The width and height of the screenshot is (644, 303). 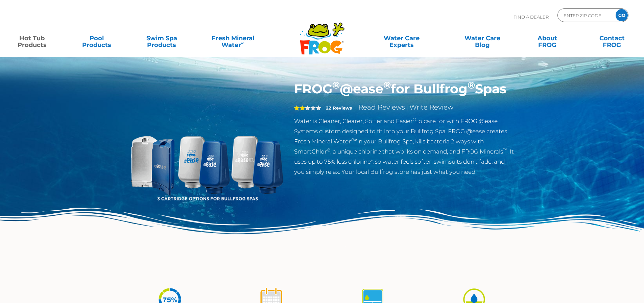 I want to click on a: AboutFROG, so click(x=547, y=38).